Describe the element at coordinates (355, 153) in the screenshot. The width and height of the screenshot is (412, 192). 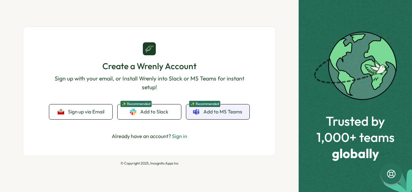
I see `span: globally` at that location.